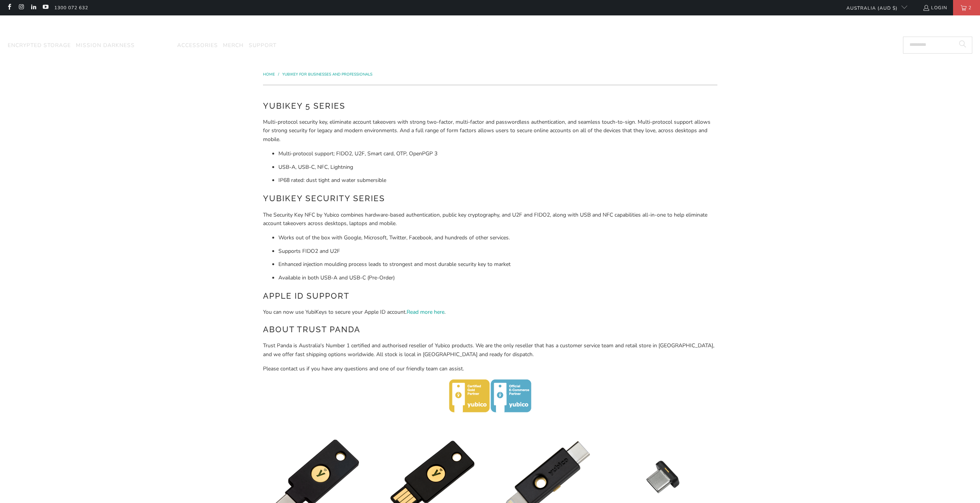 The image size is (980, 503). What do you see at coordinates (152, 45) in the screenshot?
I see `span: YubiKey` at bounding box center [152, 45].